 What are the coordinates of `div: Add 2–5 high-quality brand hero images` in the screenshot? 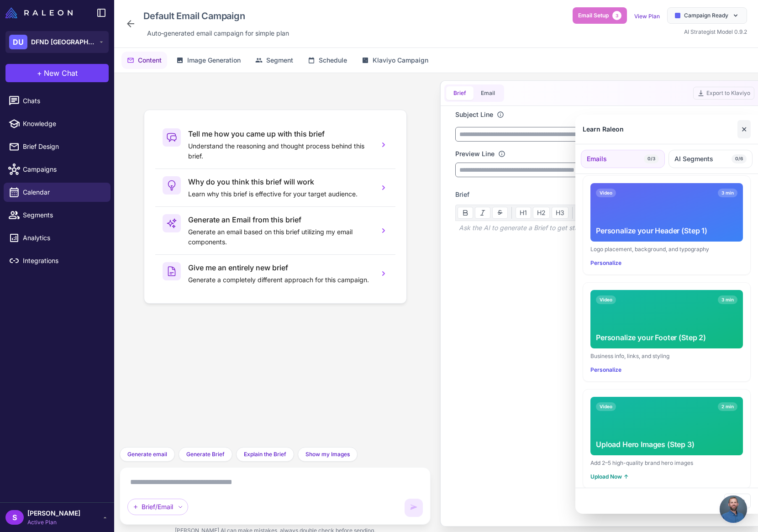 It's located at (667, 463).